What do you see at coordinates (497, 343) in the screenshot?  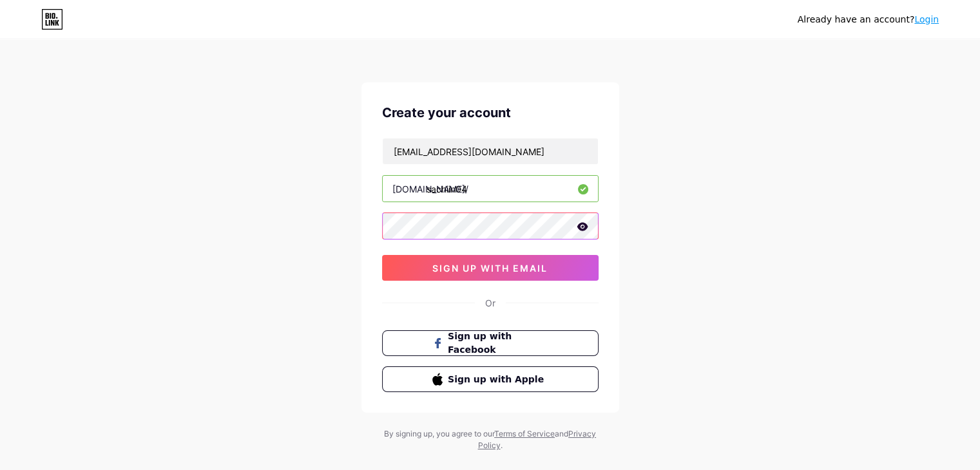 I see `span: Sign up with Facebook` at bounding box center [497, 343].